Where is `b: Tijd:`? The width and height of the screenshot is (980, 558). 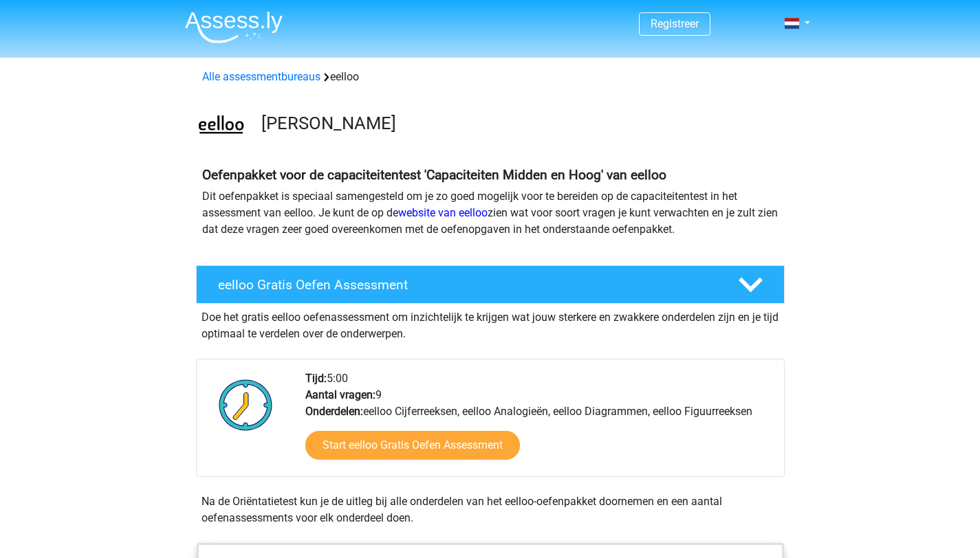
b: Tijd: is located at coordinates (316, 378).